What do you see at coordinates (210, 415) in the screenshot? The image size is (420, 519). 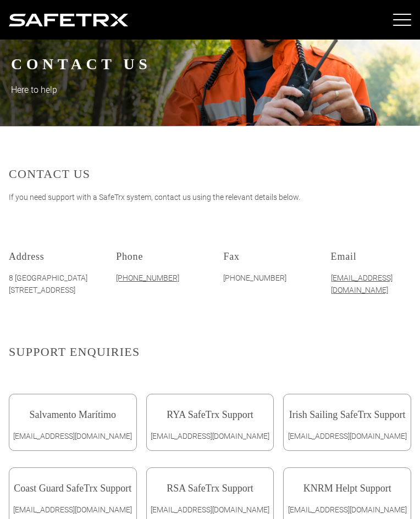 I see `p: RYA SafeTrx Support` at bounding box center [210, 415].